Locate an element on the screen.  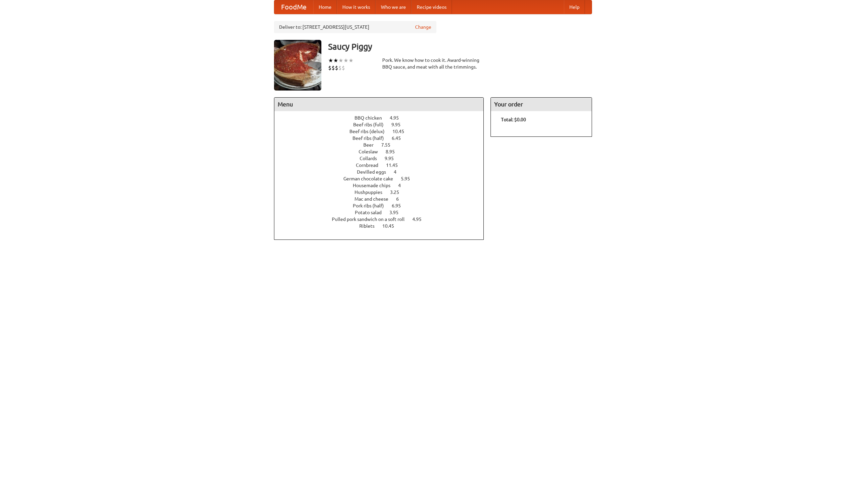
span: Collards is located at coordinates (371, 159).